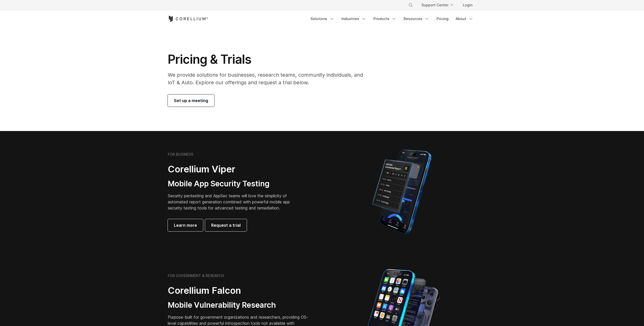 The width and height of the screenshot is (644, 326). I want to click on a: Set up a meeting, so click(191, 101).